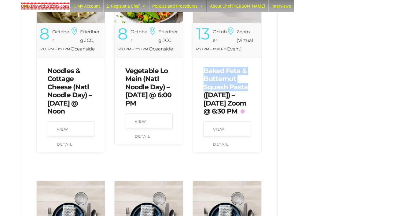  What do you see at coordinates (240, 40) in the screenshot?
I see `h6: Zoom (Virtual Event)` at bounding box center [240, 40].